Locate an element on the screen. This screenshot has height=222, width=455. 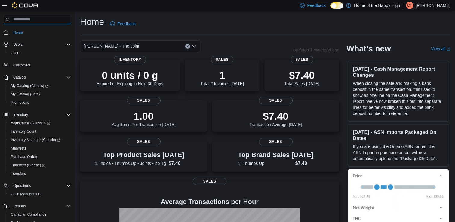
a: Canadian Compliance is located at coordinates (29, 215).